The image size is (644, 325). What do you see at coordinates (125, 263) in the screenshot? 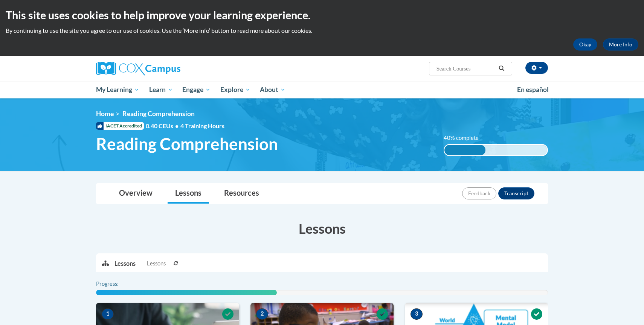
I see `p: Lessons` at bounding box center [125, 263].